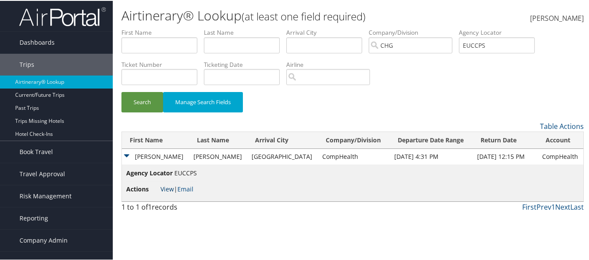 The height and width of the screenshot is (260, 589). What do you see at coordinates (530, 206) in the screenshot?
I see `a: First` at bounding box center [530, 206].